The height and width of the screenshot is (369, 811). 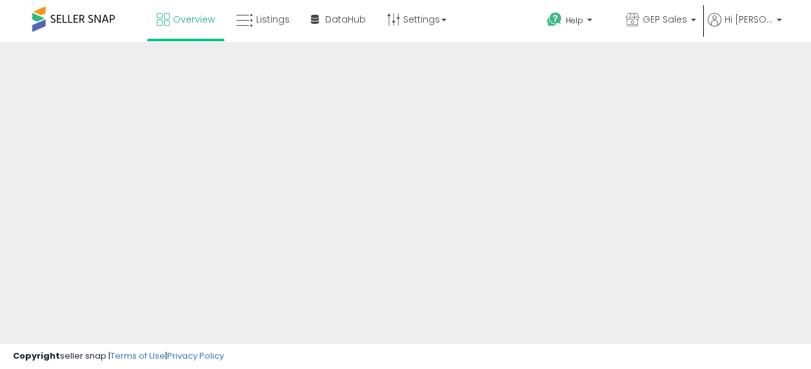 I want to click on div: seller snap | |, so click(x=118, y=356).